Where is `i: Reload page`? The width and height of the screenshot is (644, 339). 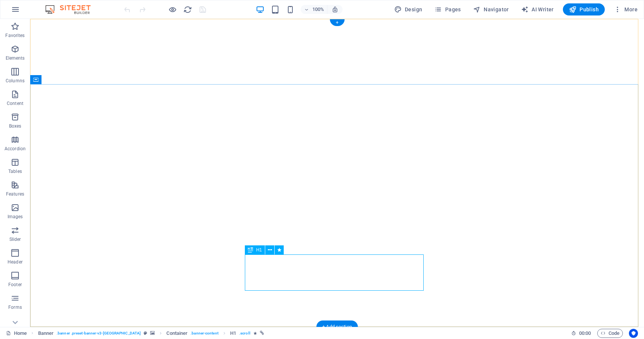 i: Reload page is located at coordinates (188, 9).